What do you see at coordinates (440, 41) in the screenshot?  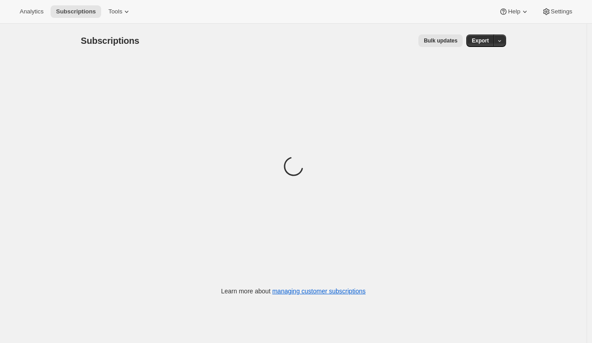 I see `button: Bulk updates` at bounding box center [440, 41].